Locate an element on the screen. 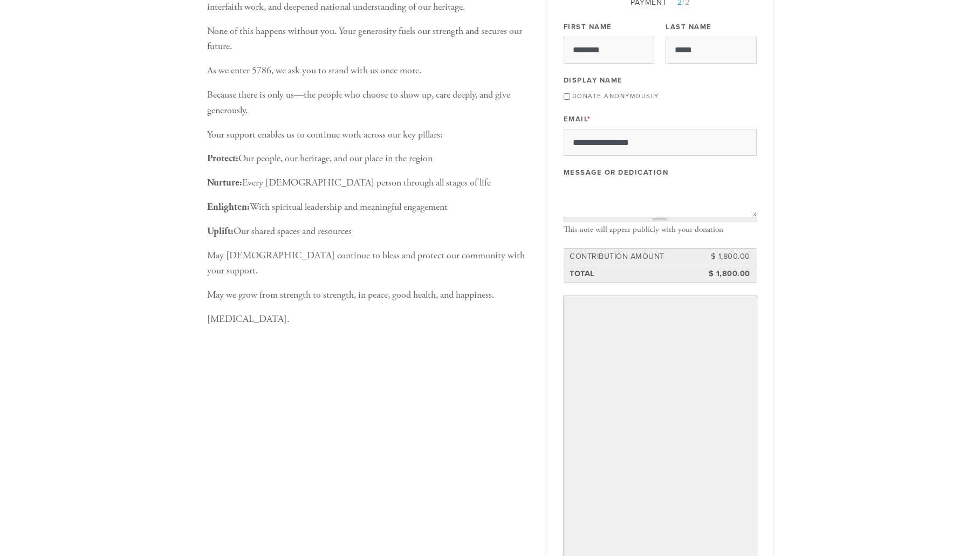  b: Uplift: is located at coordinates (220, 231).